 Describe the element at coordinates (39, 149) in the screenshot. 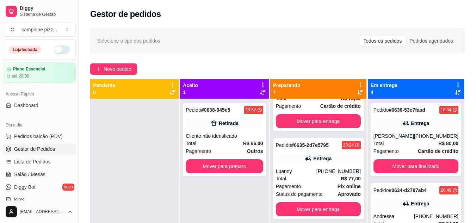

I see `a: Gestor de Pedidos` at that location.